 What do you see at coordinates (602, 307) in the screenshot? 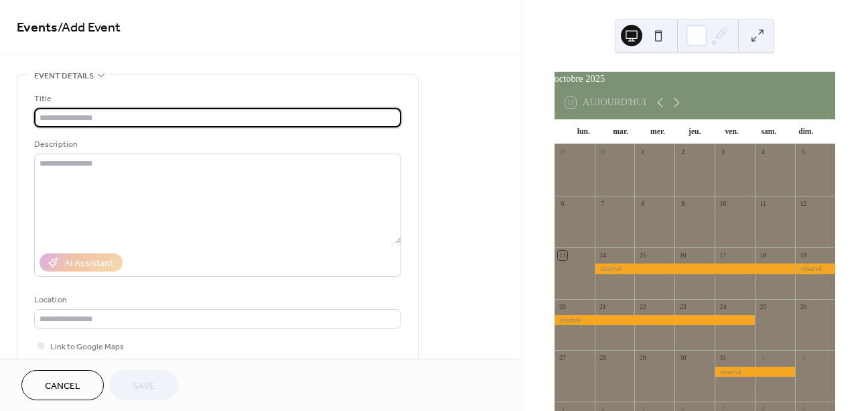
I see `div: 21` at bounding box center [602, 307].